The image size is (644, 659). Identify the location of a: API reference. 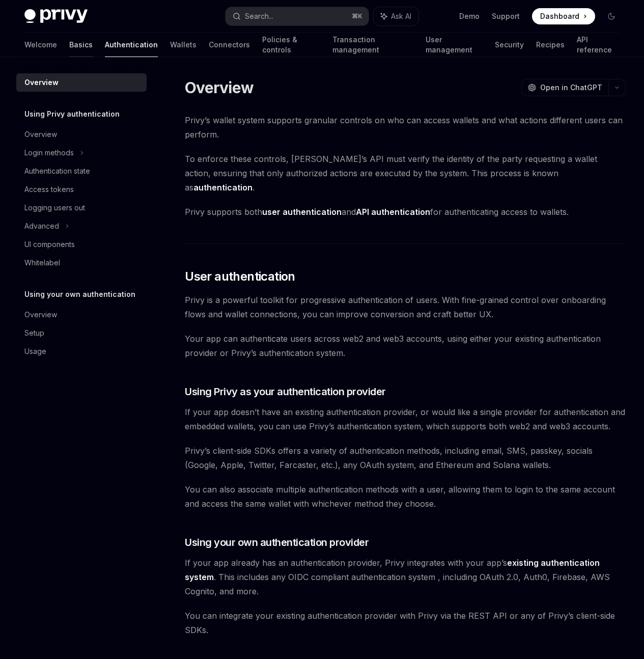
(598, 45).